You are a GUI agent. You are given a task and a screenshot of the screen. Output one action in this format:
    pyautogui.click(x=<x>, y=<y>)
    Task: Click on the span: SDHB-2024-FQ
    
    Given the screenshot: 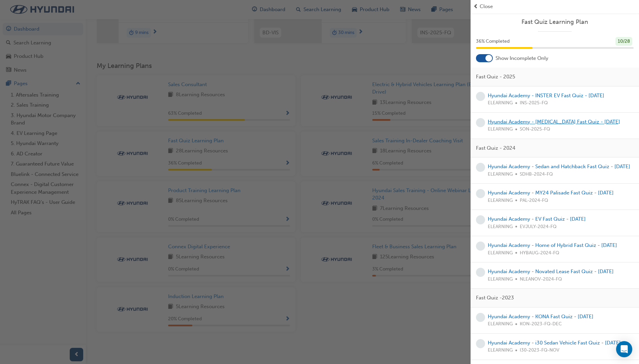 What is the action you would take?
    pyautogui.click(x=536, y=174)
    